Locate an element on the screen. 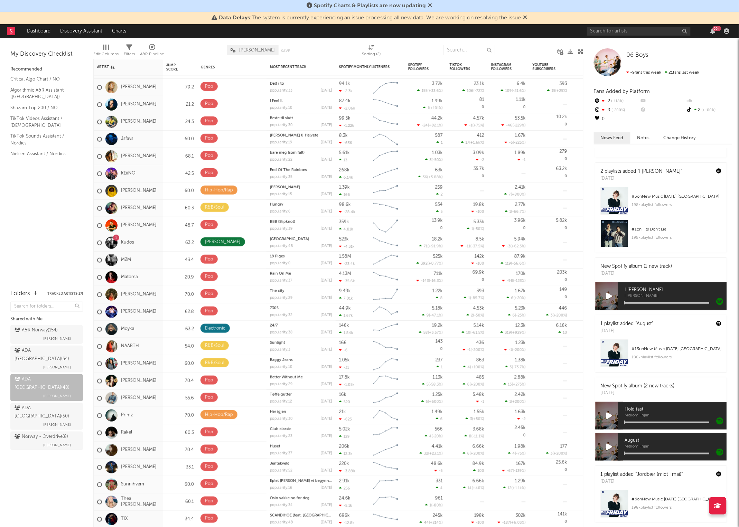 This screenshot has height=527, width=739. a: The city is located at coordinates (277, 291).